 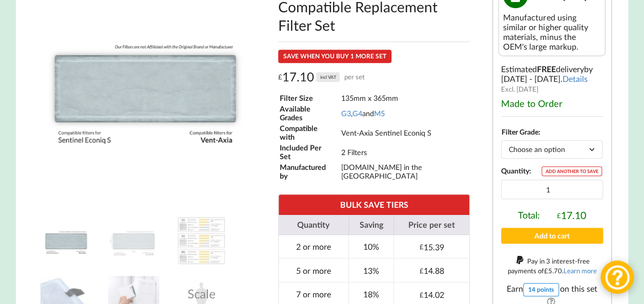 I want to click on td: Compatible with, so click(x=310, y=132).